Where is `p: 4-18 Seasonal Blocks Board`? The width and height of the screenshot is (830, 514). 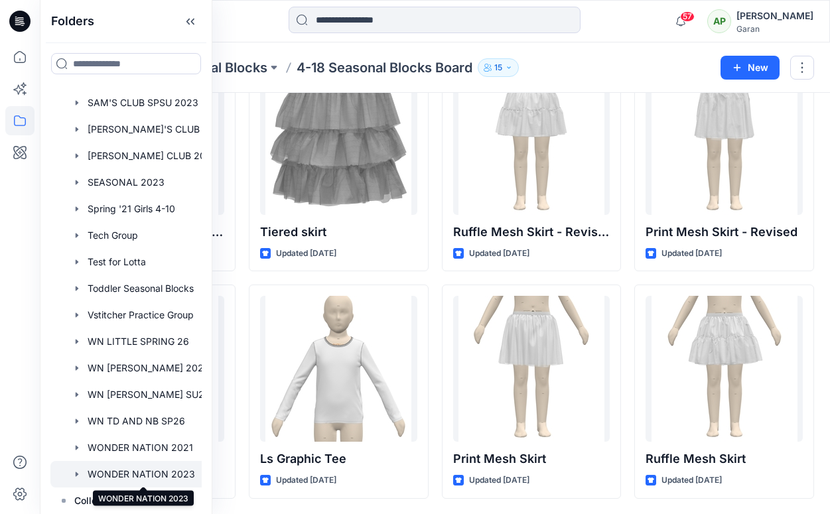
p: 4-18 Seasonal Blocks Board is located at coordinates (384, 68).